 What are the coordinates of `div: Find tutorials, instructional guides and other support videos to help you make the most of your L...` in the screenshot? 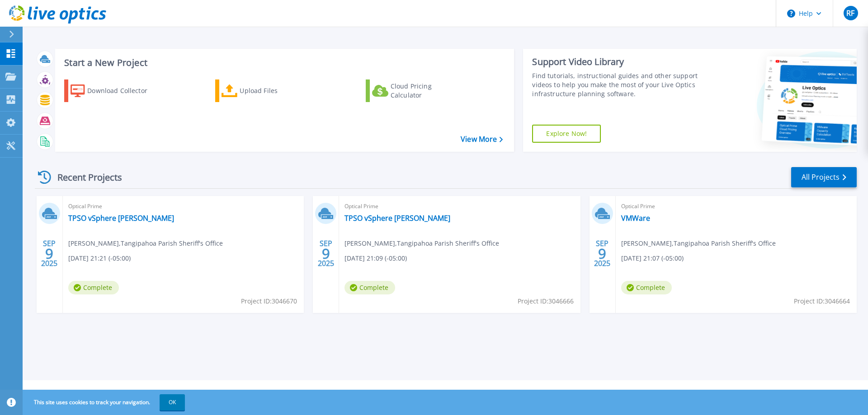 It's located at (617, 85).